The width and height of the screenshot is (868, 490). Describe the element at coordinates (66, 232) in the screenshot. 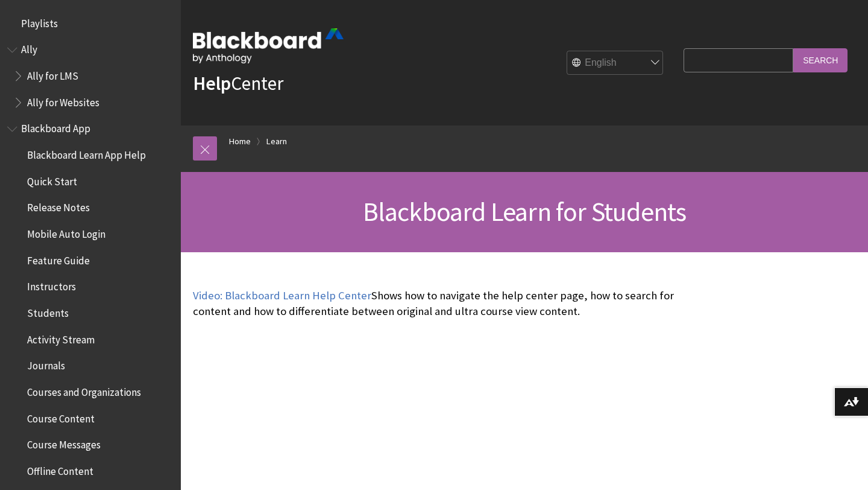

I see `span: Mobile Auto Login` at that location.